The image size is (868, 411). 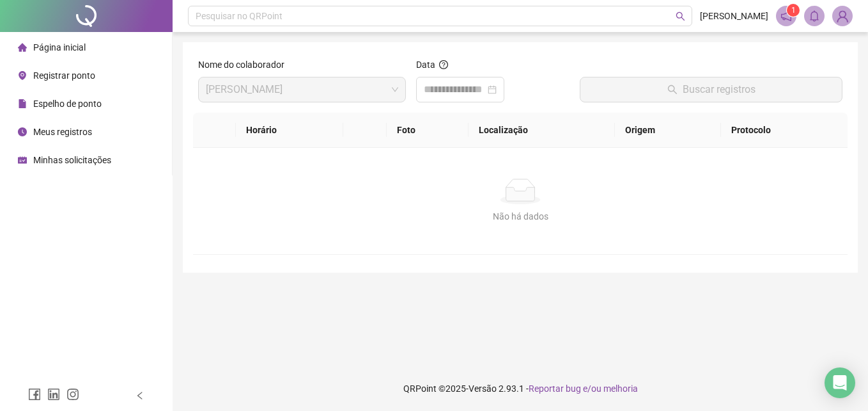 What do you see at coordinates (245, 64) in the screenshot?
I see `label: Nome do colaborador` at bounding box center [245, 64].